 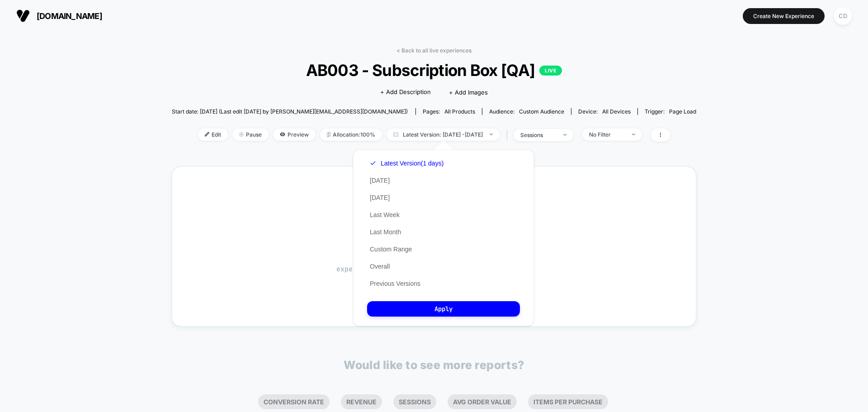 I want to click on div: Pages:, so click(x=449, y=111).